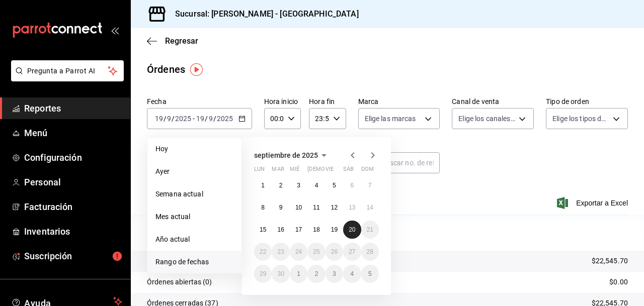  I want to click on abbr: 27 de septiembre de 2025, so click(352, 252).